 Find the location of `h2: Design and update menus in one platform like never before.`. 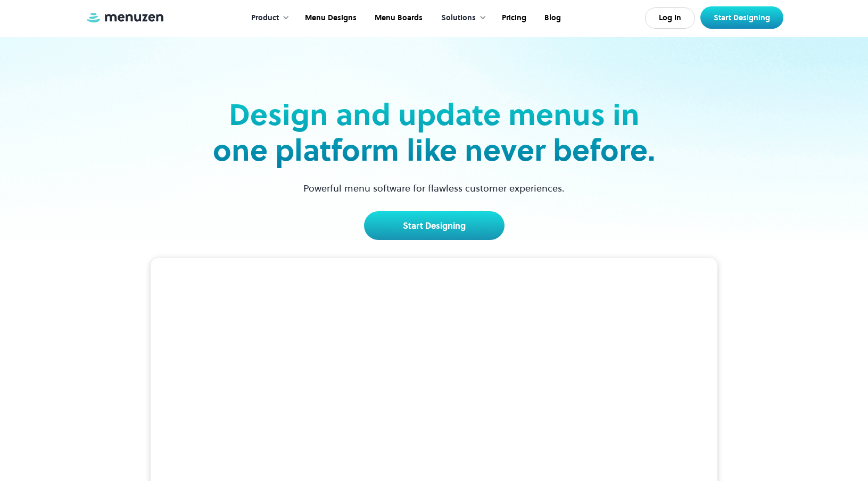

h2: Design and update menus in one platform like never before. is located at coordinates (434, 133).